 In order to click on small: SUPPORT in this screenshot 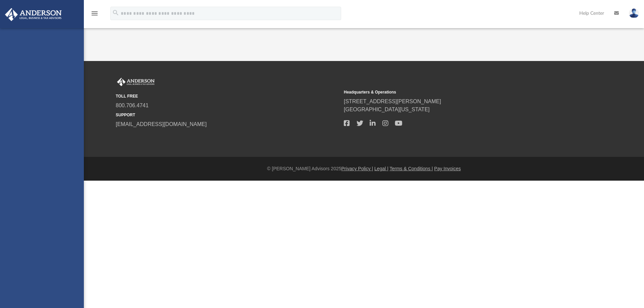, I will do `click(228, 115)`.